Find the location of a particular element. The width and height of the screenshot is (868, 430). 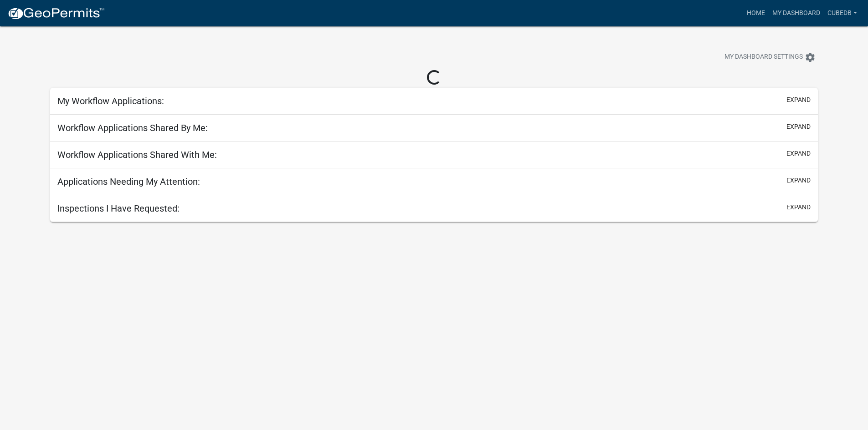

h5: Inspections I Have Requested: is located at coordinates (118, 208).